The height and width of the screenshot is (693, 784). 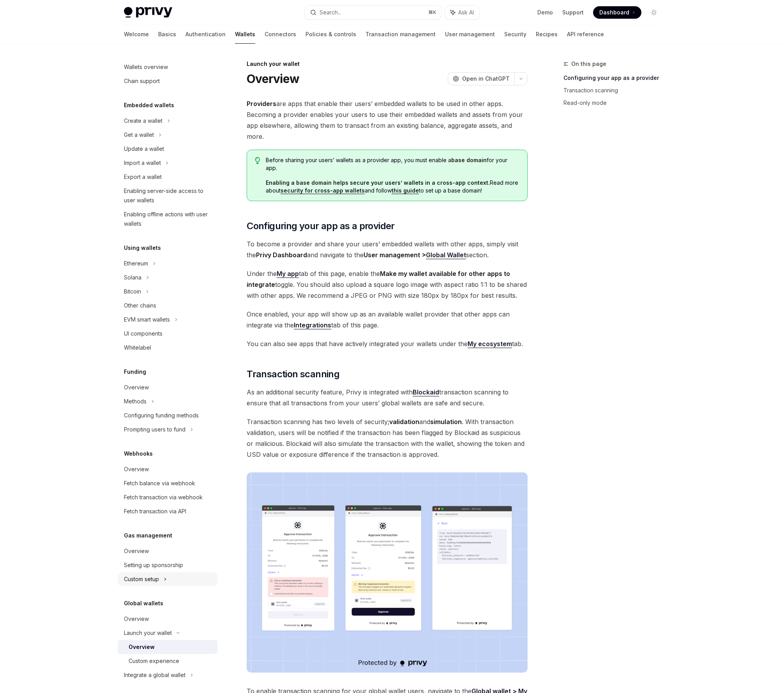 What do you see at coordinates (143, 121) in the screenshot?
I see `div: Create a wallet` at bounding box center [143, 121].